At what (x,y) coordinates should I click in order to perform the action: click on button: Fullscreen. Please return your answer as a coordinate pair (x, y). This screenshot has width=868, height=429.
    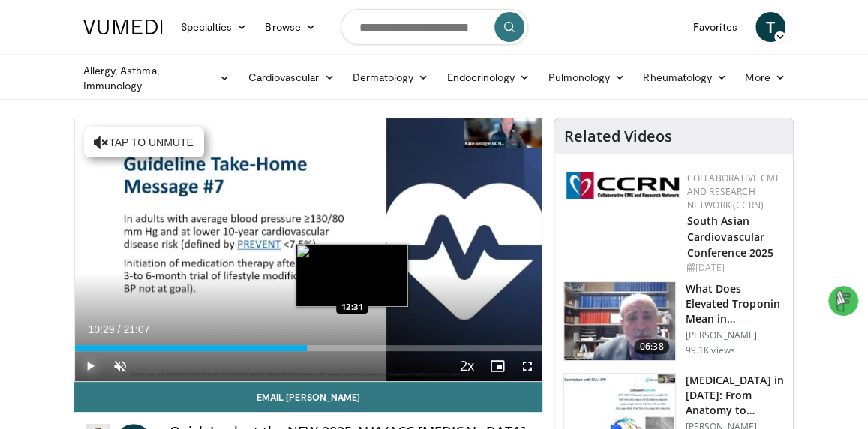
    Looking at the image, I should click on (526, 366).